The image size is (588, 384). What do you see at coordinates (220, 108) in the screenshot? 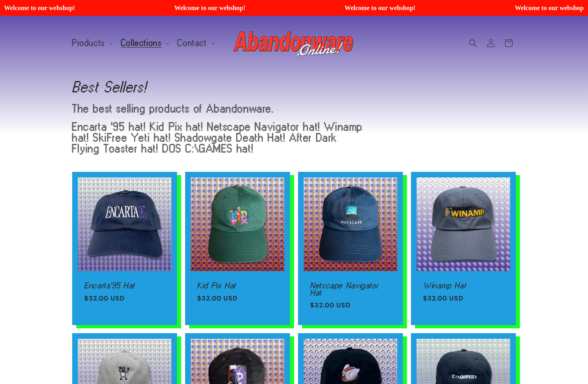
I see `p: The best selling products of Abandonware.` at bounding box center [220, 108].